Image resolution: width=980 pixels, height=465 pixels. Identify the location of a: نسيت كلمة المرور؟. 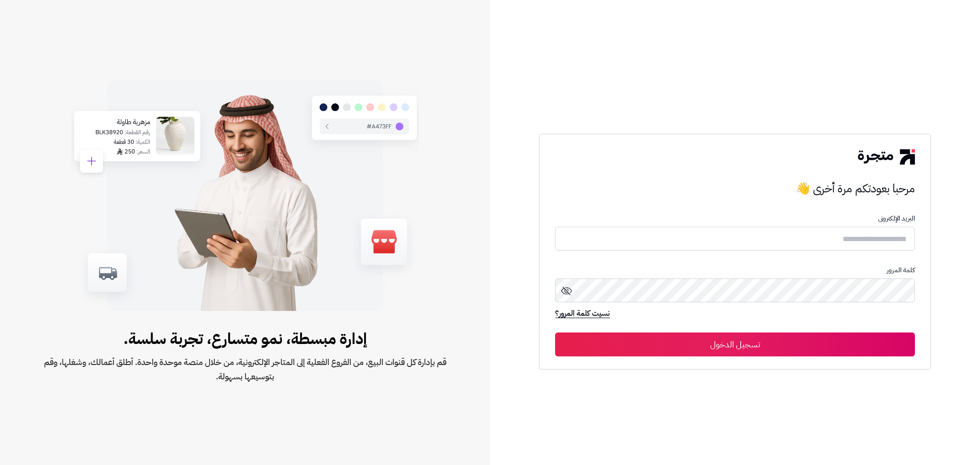
(583, 314).